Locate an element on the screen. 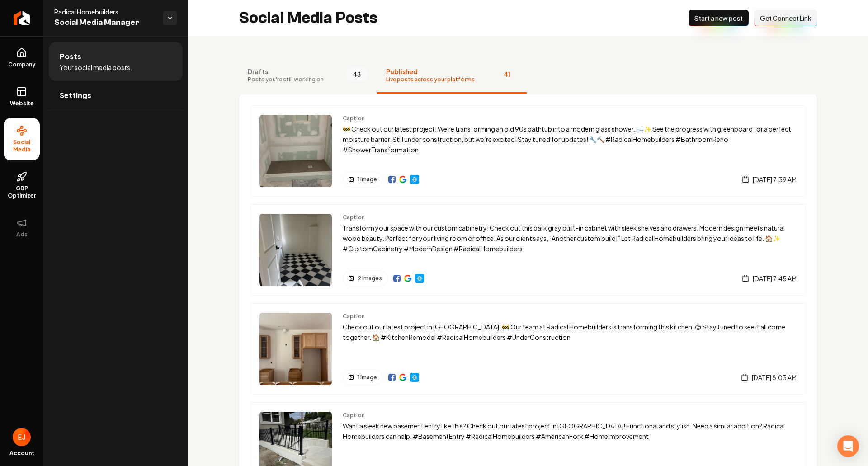 The height and width of the screenshot is (466, 868). span: Your social media posts. is located at coordinates (96, 67).